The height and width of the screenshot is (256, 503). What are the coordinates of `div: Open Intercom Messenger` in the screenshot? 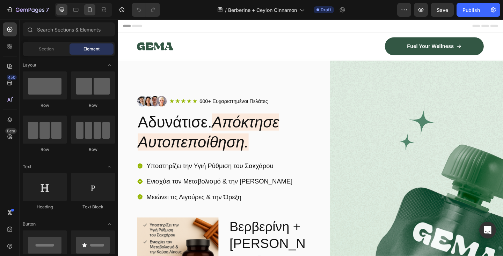 It's located at (488, 230).